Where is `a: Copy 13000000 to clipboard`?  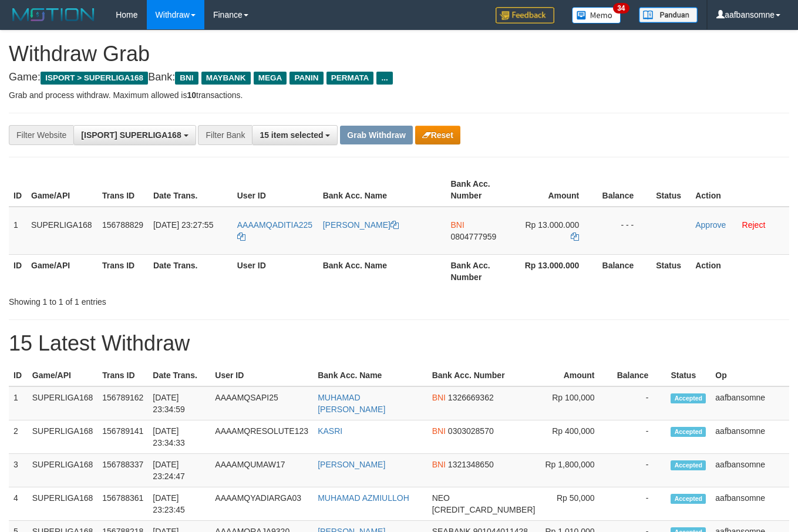
a: Copy 13000000 to clipboard is located at coordinates (575, 237).